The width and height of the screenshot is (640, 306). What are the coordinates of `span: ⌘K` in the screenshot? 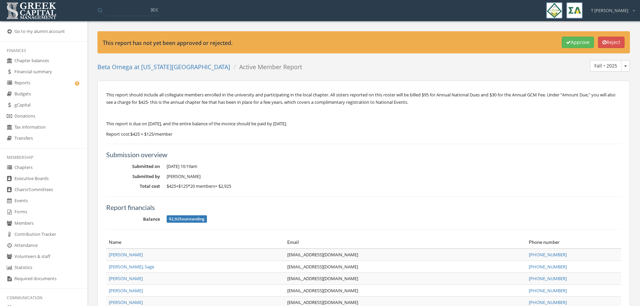 It's located at (154, 10).